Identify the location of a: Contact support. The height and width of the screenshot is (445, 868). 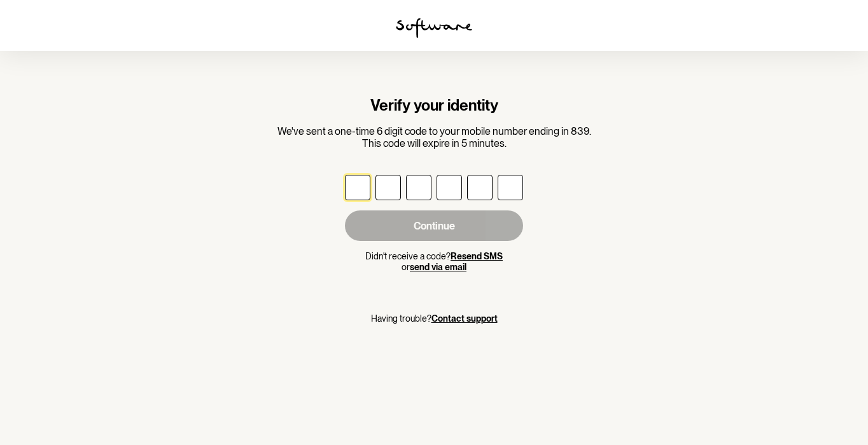
(464, 319).